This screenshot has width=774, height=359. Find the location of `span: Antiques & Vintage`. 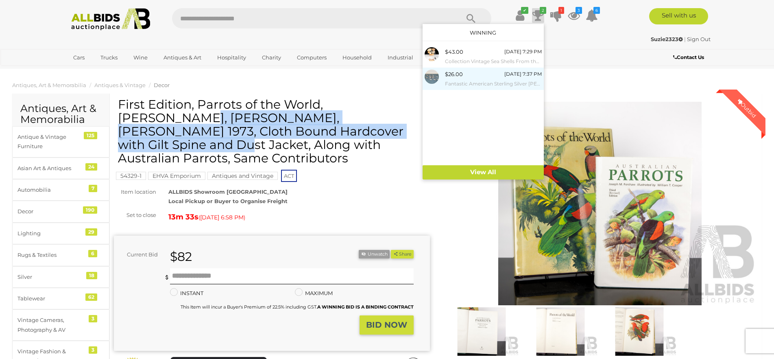

span: Antiques & Vintage is located at coordinates (120, 85).